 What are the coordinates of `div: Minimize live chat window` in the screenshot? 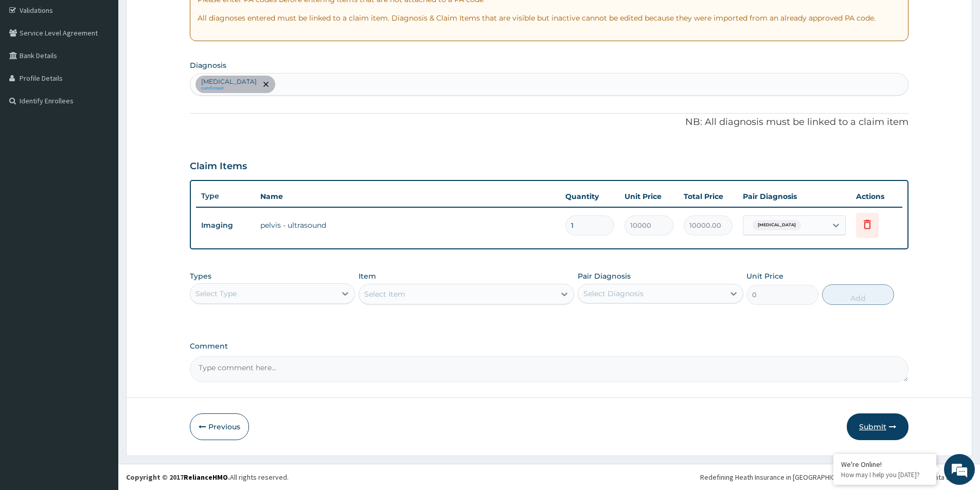 It's located at (181, 18).